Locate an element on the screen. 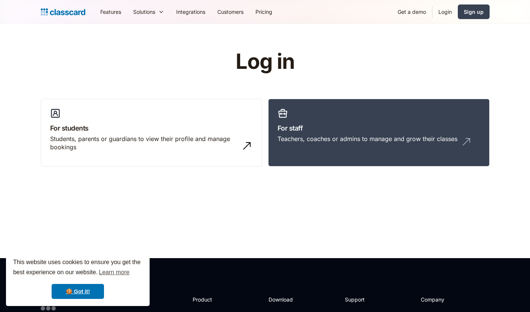 The image size is (530, 312). a: Customers is located at coordinates (230, 12).